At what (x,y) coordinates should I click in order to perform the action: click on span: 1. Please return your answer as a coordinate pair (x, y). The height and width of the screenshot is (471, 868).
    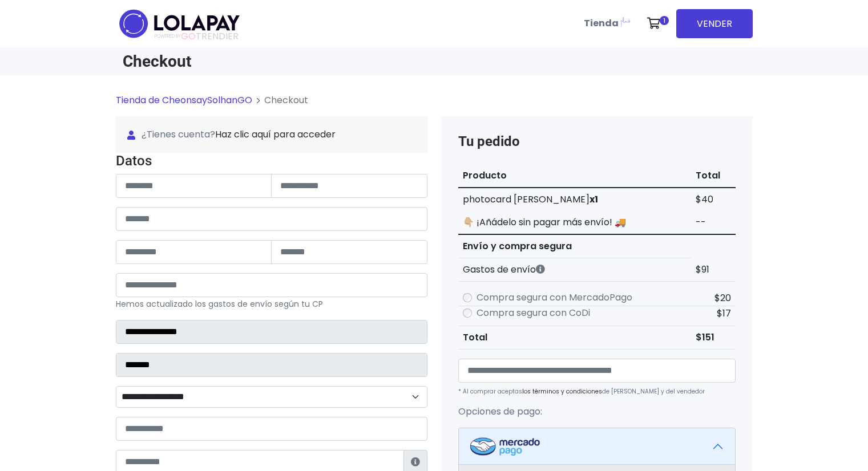
    Looking at the image, I should click on (664, 20).